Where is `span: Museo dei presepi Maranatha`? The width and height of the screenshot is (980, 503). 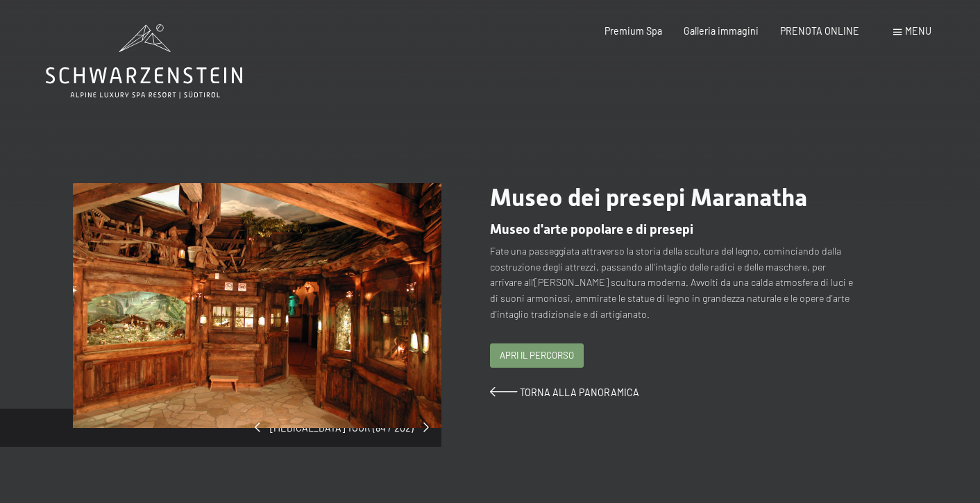
span: Museo dei presepi Maranatha is located at coordinates (648, 197).